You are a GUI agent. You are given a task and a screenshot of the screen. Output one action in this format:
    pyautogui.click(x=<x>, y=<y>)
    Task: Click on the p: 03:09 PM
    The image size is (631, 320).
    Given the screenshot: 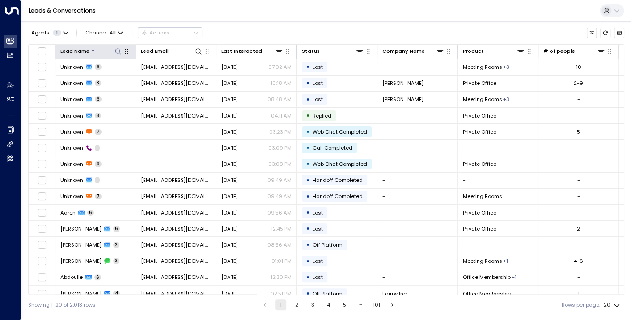 What is the action you would take?
    pyautogui.click(x=280, y=148)
    